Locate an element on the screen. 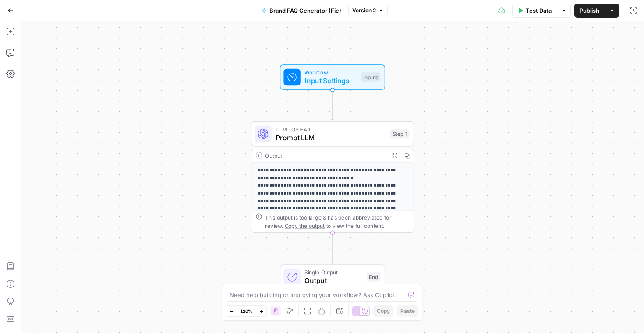 The image size is (644, 333). button: Paste is located at coordinates (407, 311).